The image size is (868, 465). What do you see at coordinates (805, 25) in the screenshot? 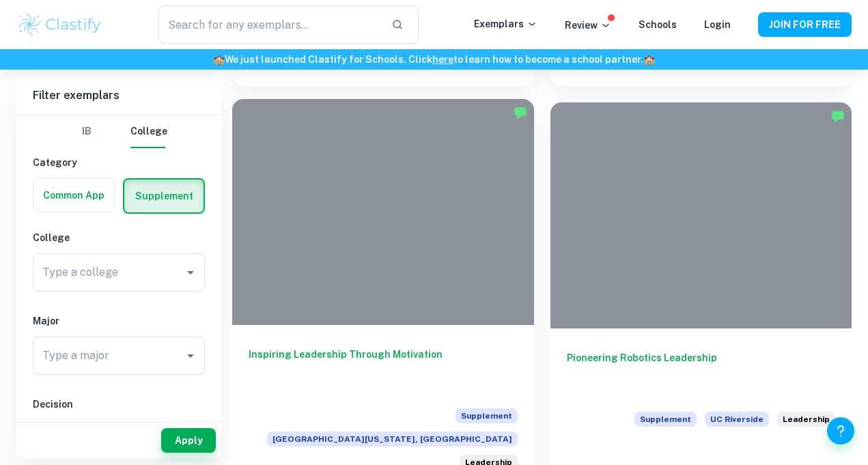
I see `a: JOIN FOR FREE` at bounding box center [805, 25].